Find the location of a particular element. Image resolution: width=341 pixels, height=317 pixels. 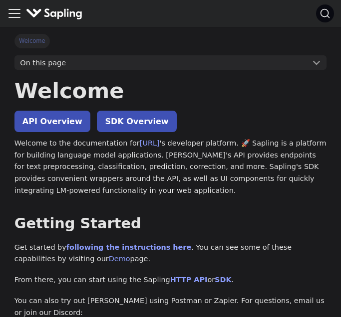

button: Search (Command+K) is located at coordinates (325, 13).